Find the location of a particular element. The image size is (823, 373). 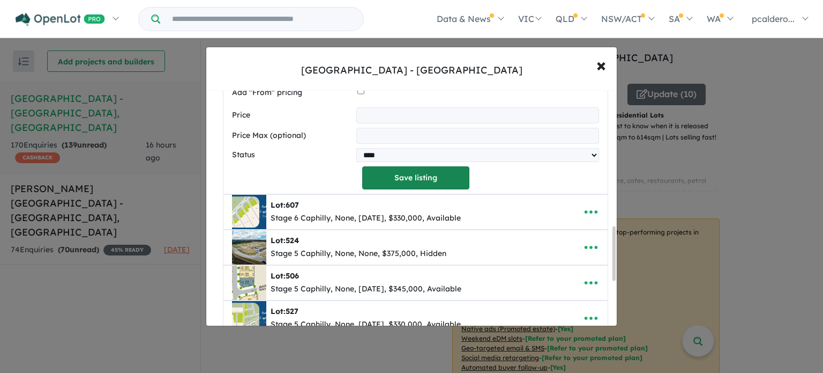

img: Openlot PRO Logo White is located at coordinates (60, 19).